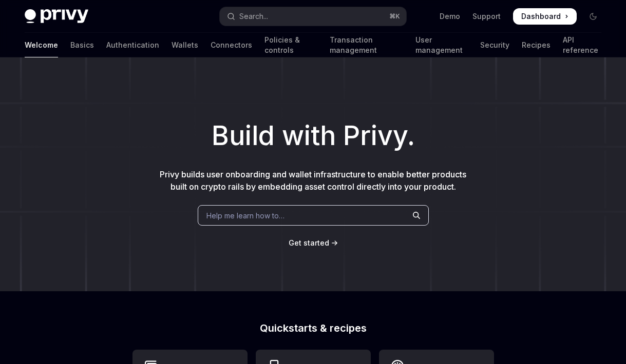 This screenshot has height=364, width=626. What do you see at coordinates (366, 45) in the screenshot?
I see `a: Transaction management` at bounding box center [366, 45].